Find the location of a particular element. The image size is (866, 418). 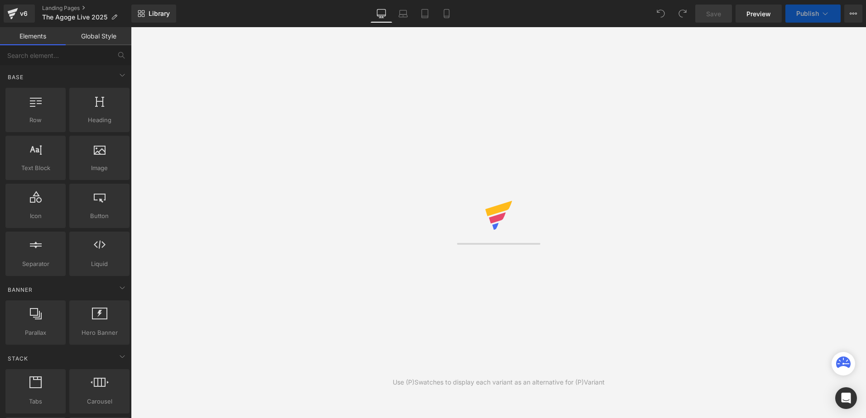

a: Laptop is located at coordinates (403, 14).